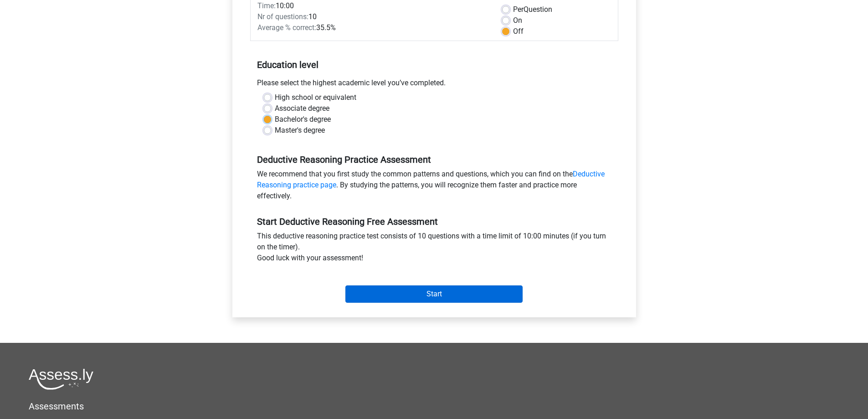 This screenshot has width=868, height=419. What do you see at coordinates (434, 294) in the screenshot?
I see `input: Start` at bounding box center [434, 294].